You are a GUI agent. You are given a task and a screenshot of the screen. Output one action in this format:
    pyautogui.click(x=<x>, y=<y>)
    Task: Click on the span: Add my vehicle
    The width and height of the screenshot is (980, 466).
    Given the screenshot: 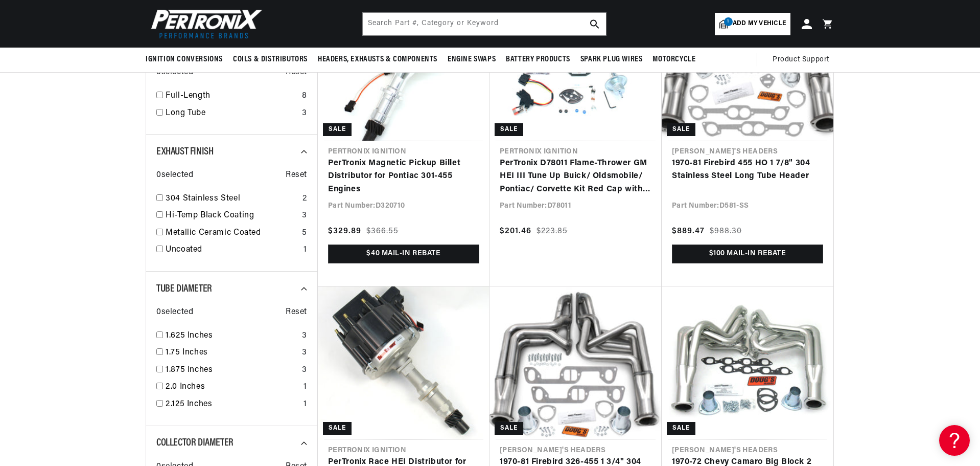 What is the action you would take?
    pyautogui.click(x=760, y=23)
    